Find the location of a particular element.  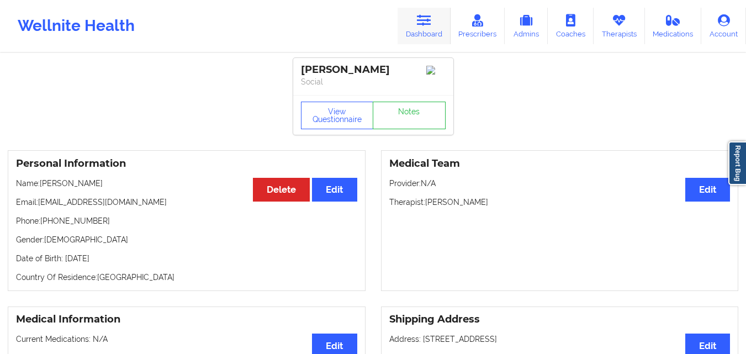

button: Delete is located at coordinates (281, 189).